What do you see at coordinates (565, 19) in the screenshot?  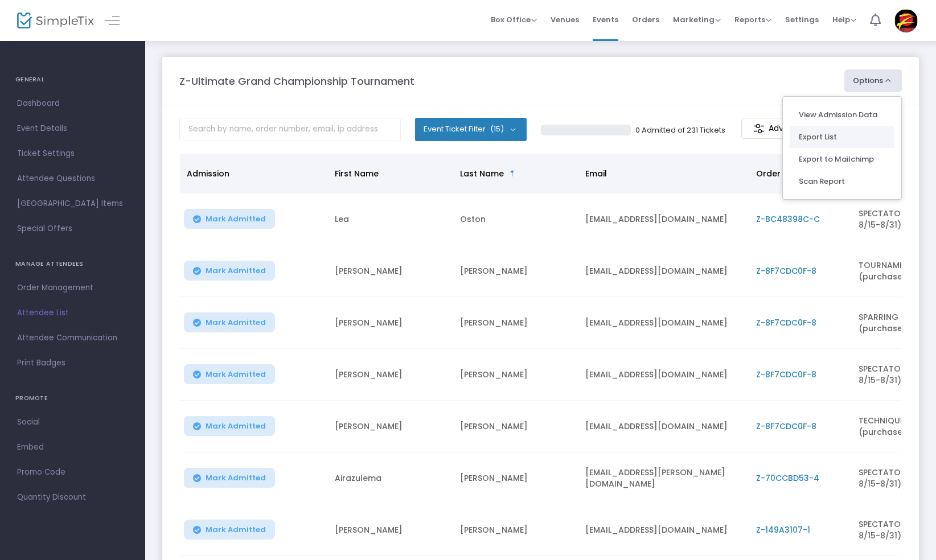 I see `span: Venues` at bounding box center [565, 19].